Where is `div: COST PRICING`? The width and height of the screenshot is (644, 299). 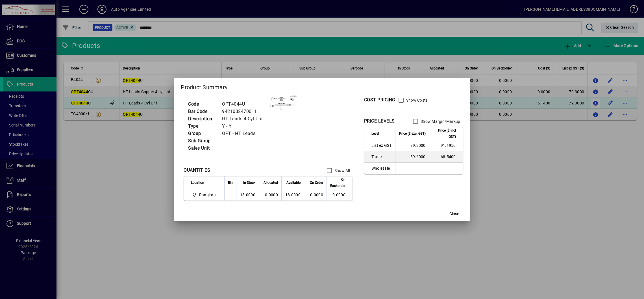 div: COST PRICING is located at coordinates (379, 100).